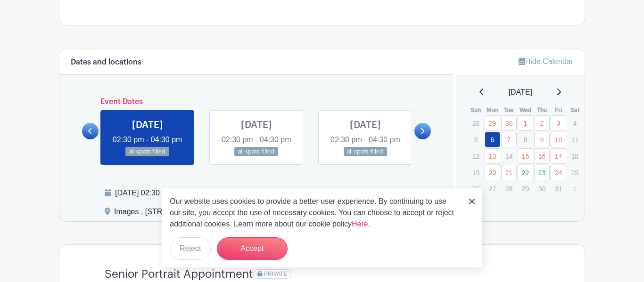  What do you see at coordinates (575, 156) in the screenshot?
I see `p: 18` at bounding box center [575, 156].